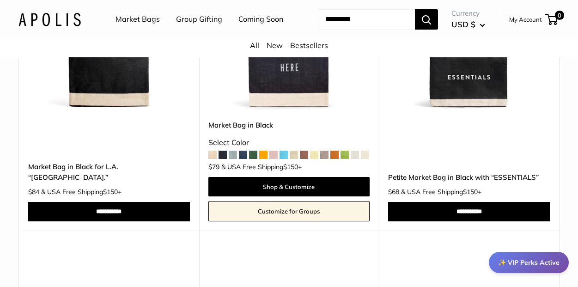  Describe the element at coordinates (468, 13) in the screenshot. I see `span: Currency` at that location.